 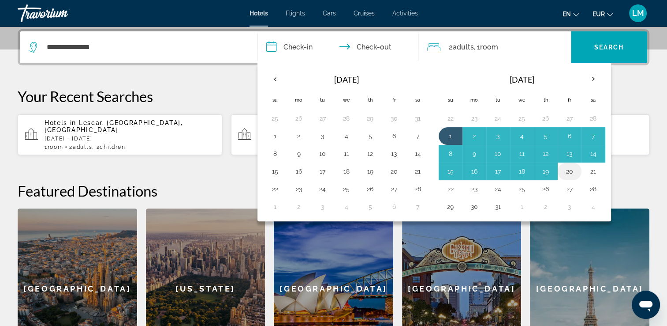 I want to click on button: Next month, so click(x=594, y=79).